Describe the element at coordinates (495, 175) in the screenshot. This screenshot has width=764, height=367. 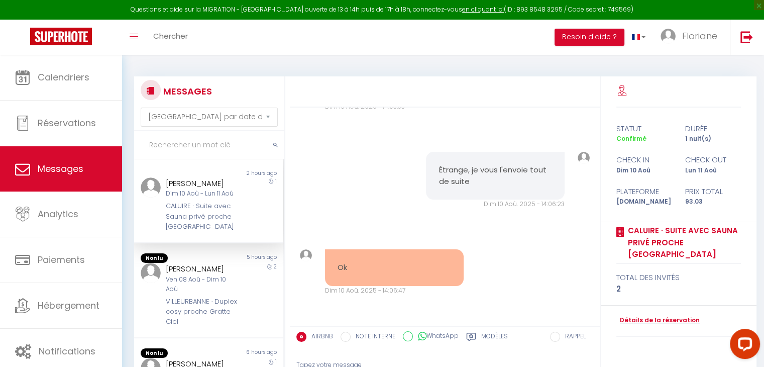
I see `pre: Étrange, je vous l'envoie tout de suite` at that location.